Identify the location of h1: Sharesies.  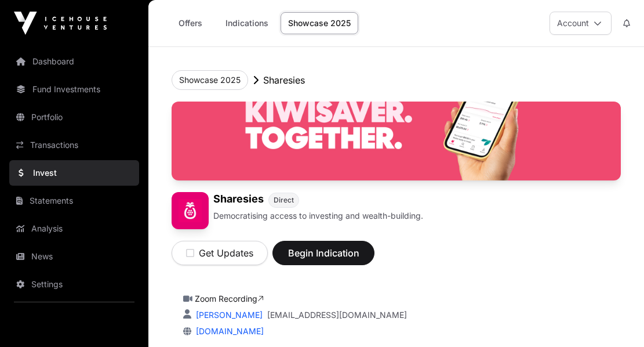
(238, 199).